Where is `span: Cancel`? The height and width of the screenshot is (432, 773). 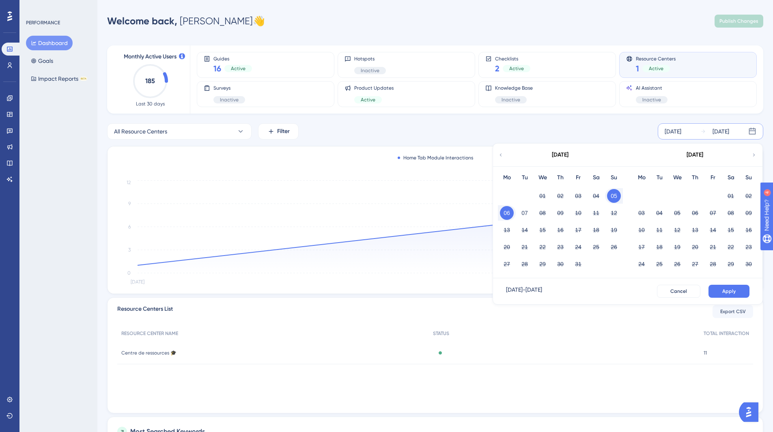 span: Cancel is located at coordinates (679, 291).